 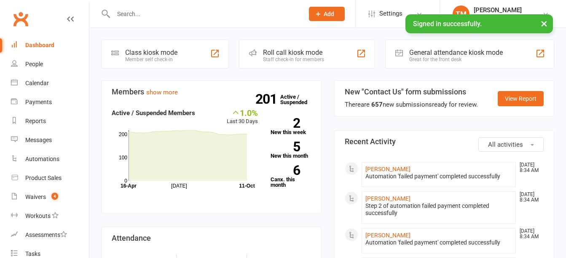 I want to click on div: TM, so click(x=461, y=14).